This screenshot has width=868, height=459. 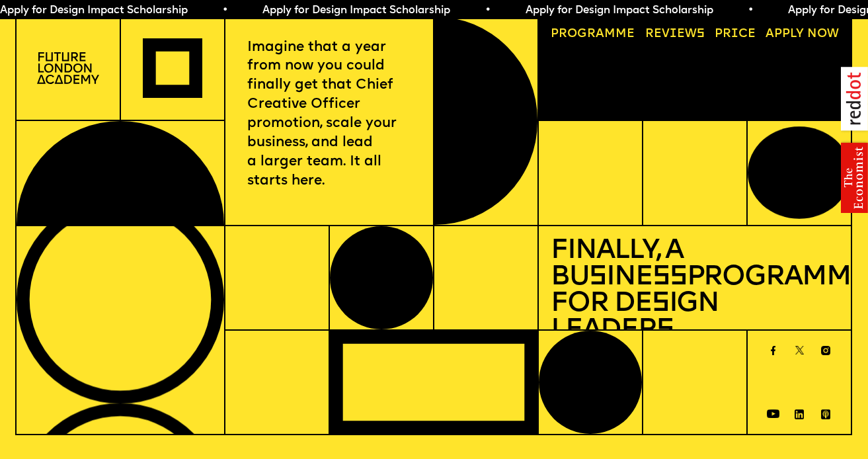 What do you see at coordinates (802, 34) in the screenshot?
I see `a: Apply now` at bounding box center [802, 34].